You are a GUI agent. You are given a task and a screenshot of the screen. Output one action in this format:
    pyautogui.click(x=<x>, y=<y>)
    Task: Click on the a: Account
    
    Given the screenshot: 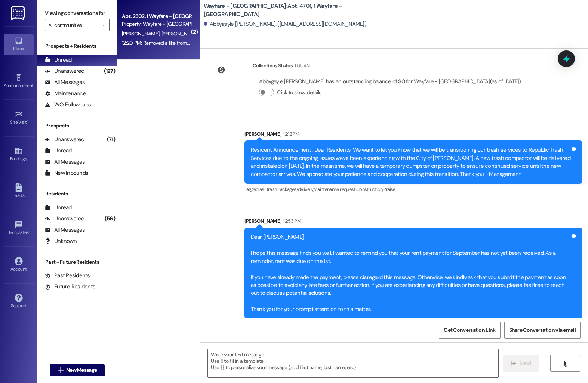 What is the action you would take?
    pyautogui.click(x=19, y=265)
    